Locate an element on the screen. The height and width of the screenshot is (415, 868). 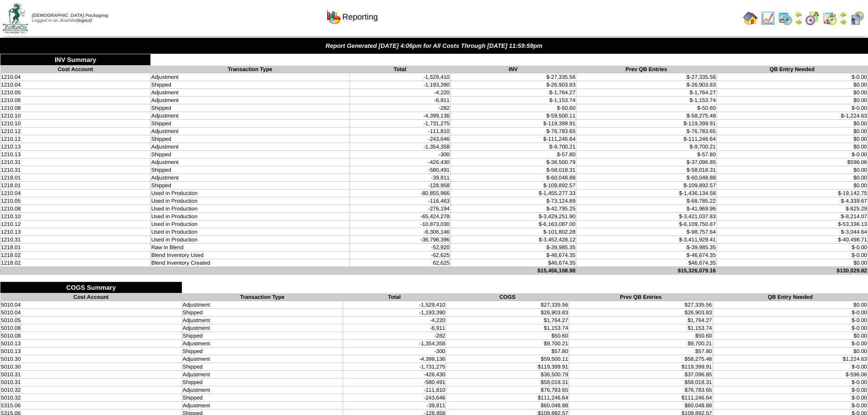
td: $57.80 is located at coordinates (641, 351).